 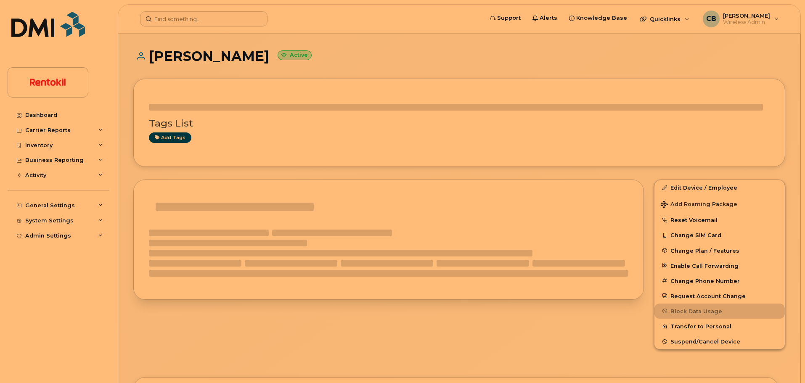 I want to click on button: Change Plan / Features, so click(x=720, y=251).